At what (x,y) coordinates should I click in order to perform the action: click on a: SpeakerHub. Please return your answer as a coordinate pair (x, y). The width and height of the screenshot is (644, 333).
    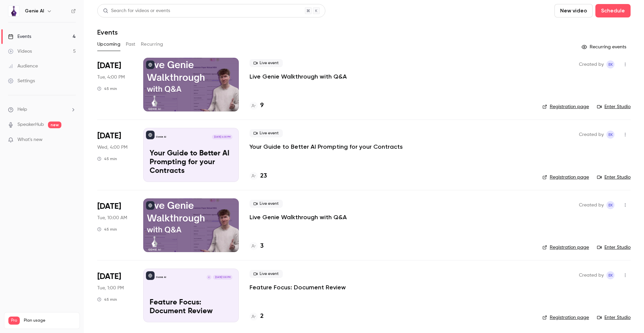
    Looking at the image, I should click on (31, 124).